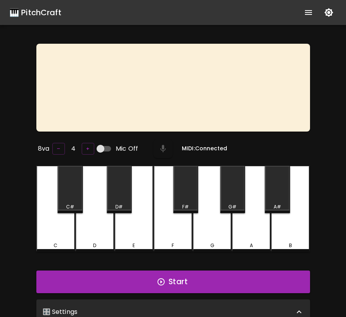 This screenshot has height=317, width=346. What do you see at coordinates (308, 12) in the screenshot?
I see `button: show more` at bounding box center [308, 12].